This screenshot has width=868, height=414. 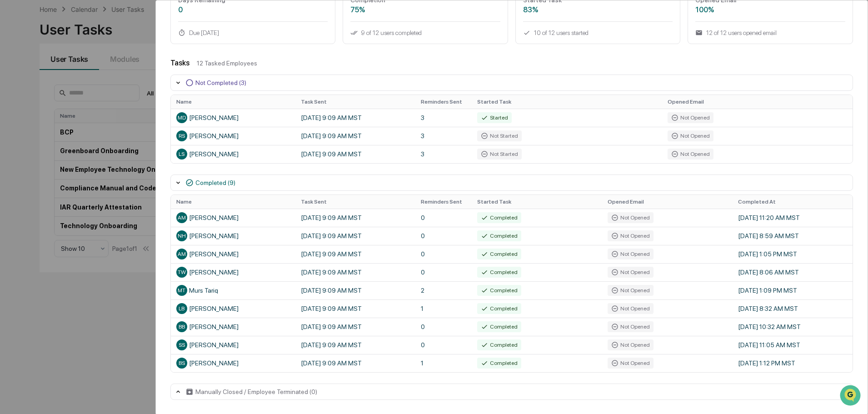 I want to click on div: 0, so click(x=253, y=10).